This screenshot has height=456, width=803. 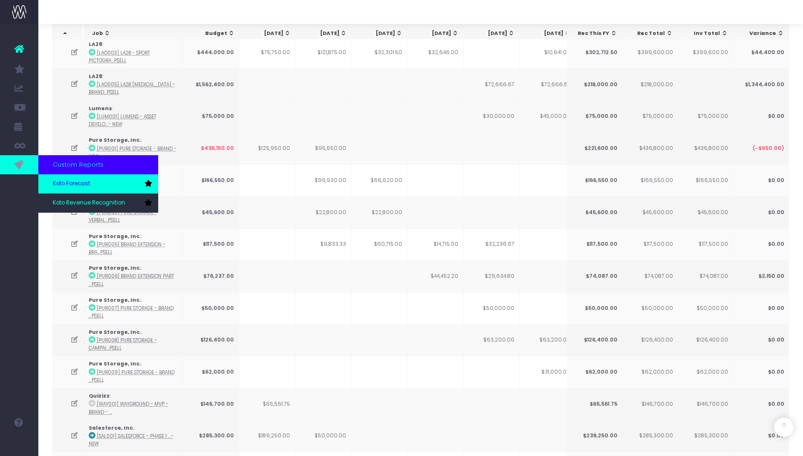 I want to click on td: $95,650.00, so click(x=323, y=148).